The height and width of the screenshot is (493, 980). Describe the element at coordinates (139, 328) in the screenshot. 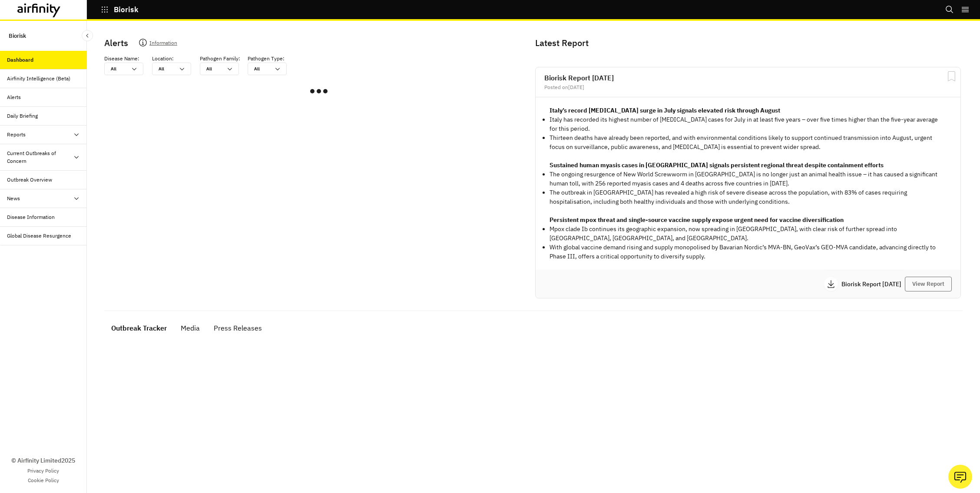

I see `div: Outbreak Tracker` at that location.